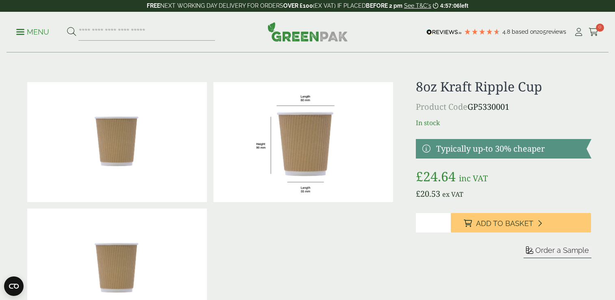 The width and height of the screenshot is (615, 300). What do you see at coordinates (436, 176) in the screenshot?
I see `bdi: 24.64` at bounding box center [436, 176].